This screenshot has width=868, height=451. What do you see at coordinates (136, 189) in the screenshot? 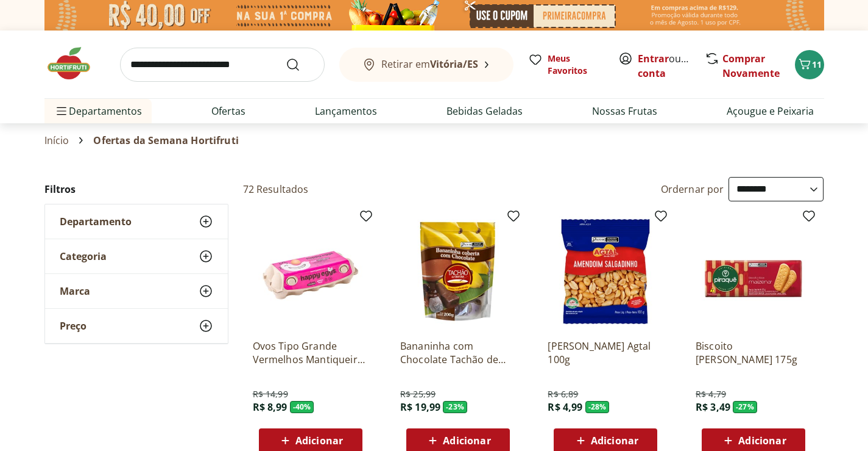
I see `h2: Filtros` at bounding box center [136, 189].